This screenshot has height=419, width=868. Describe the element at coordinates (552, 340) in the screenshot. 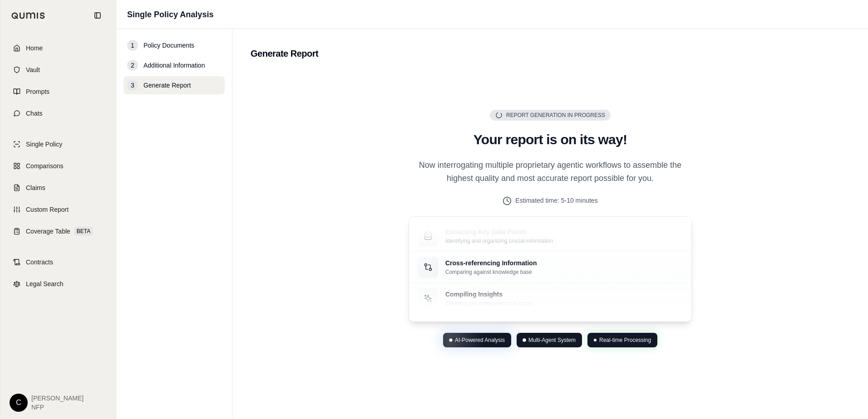

I see `span: Multi-Agent System` at that location.